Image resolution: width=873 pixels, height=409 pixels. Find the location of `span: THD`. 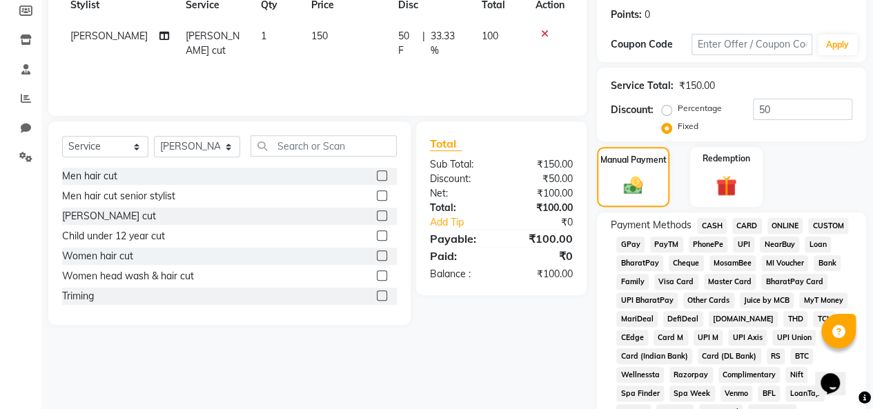

span: THD is located at coordinates (795, 319).